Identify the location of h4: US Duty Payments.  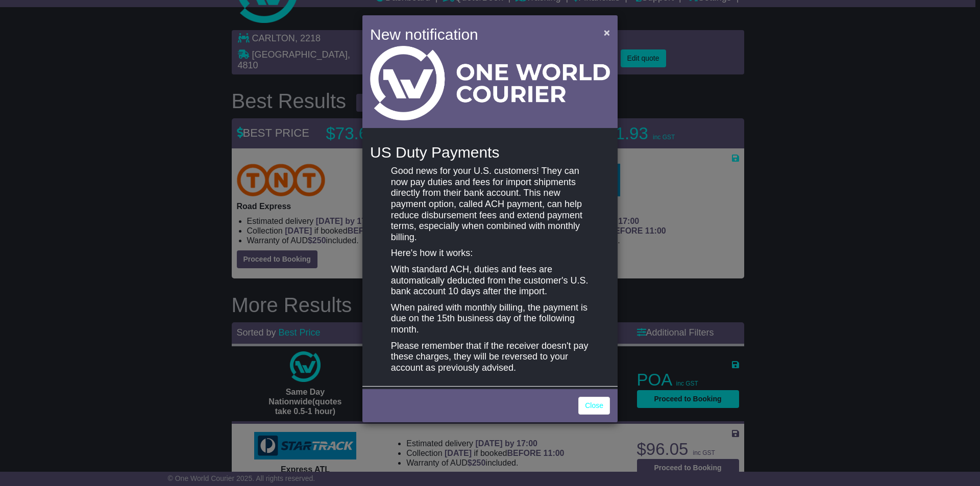
(490, 152).